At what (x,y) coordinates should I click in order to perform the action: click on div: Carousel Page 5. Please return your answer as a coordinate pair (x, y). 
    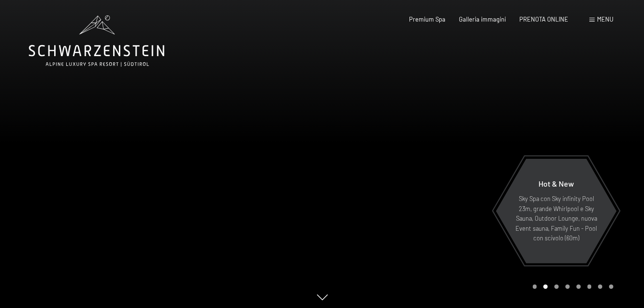
    Looking at the image, I should click on (578, 286).